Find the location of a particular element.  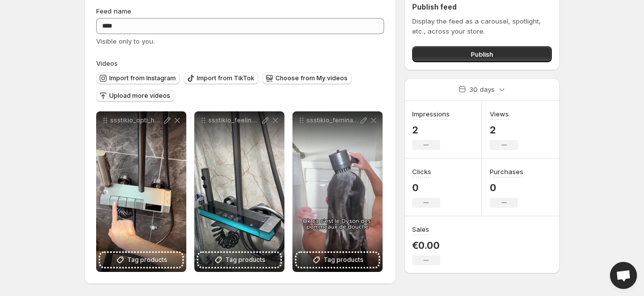

h3: Views is located at coordinates (499, 114).